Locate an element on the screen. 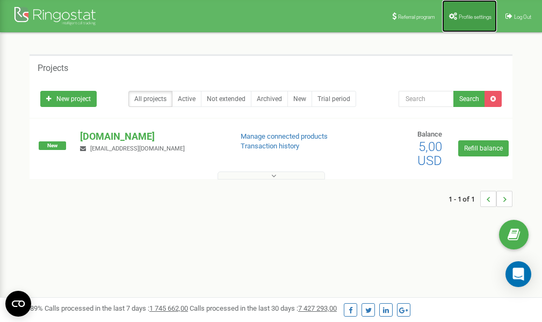  a: Manage connected products is located at coordinates (284, 136).